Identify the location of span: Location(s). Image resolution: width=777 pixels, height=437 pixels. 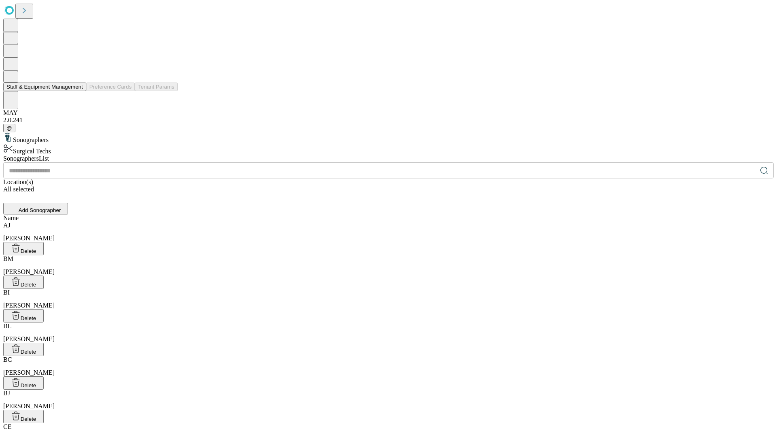
(18, 182).